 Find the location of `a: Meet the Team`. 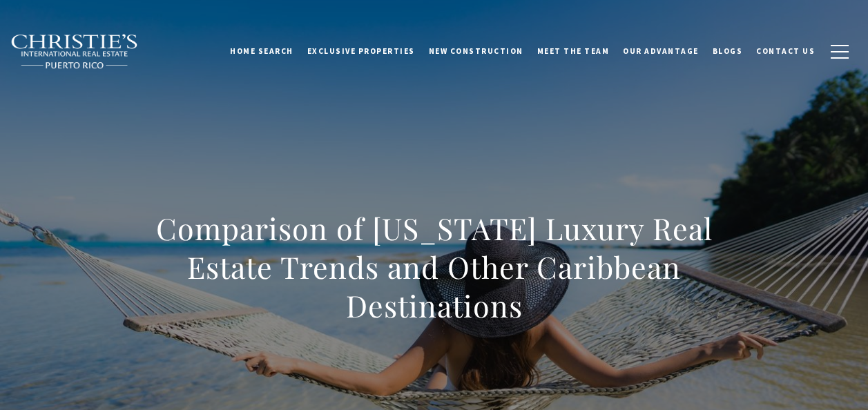

a: Meet the Team is located at coordinates (574, 51).